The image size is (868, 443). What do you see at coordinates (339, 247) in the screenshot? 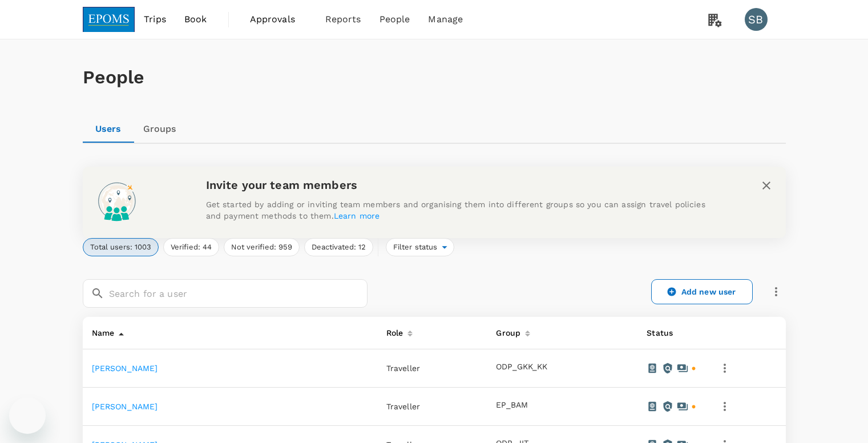
I see `button: Deactivated: 12` at bounding box center [339, 247].